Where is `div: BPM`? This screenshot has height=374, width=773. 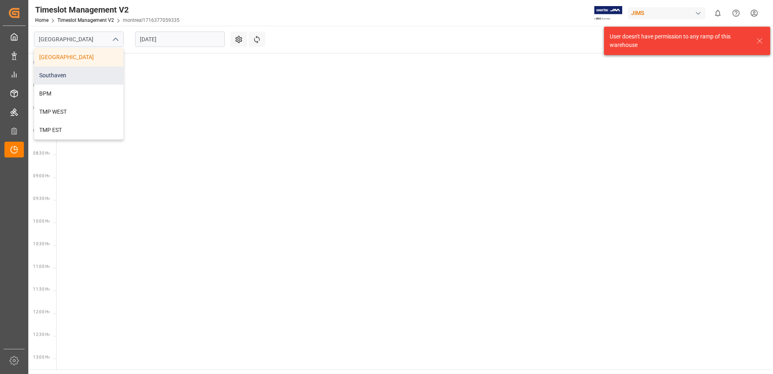 div: BPM is located at coordinates (79, 93).